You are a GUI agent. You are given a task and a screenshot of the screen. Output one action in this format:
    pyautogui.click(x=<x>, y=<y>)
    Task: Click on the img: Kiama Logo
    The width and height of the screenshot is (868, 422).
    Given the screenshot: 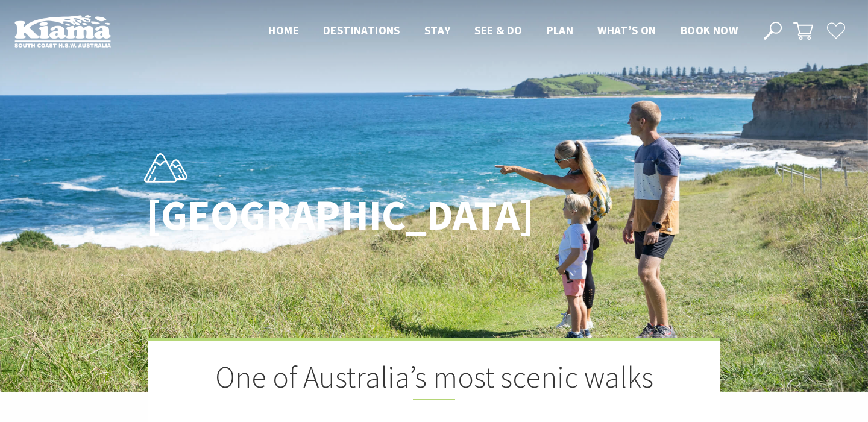 What is the action you would take?
    pyautogui.click(x=62, y=30)
    